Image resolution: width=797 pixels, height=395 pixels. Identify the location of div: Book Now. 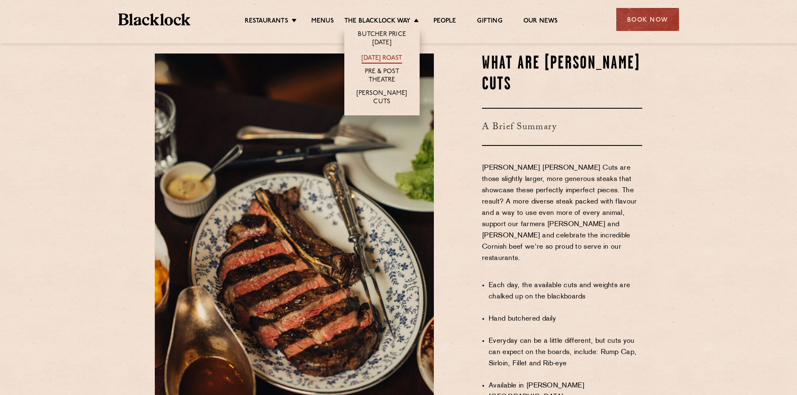
(647, 19).